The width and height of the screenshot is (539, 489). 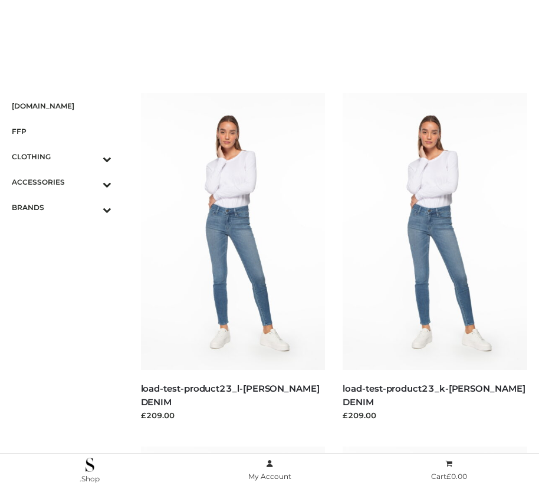 What do you see at coordinates (449, 476) in the screenshot?
I see `span: Cart` at bounding box center [449, 476].